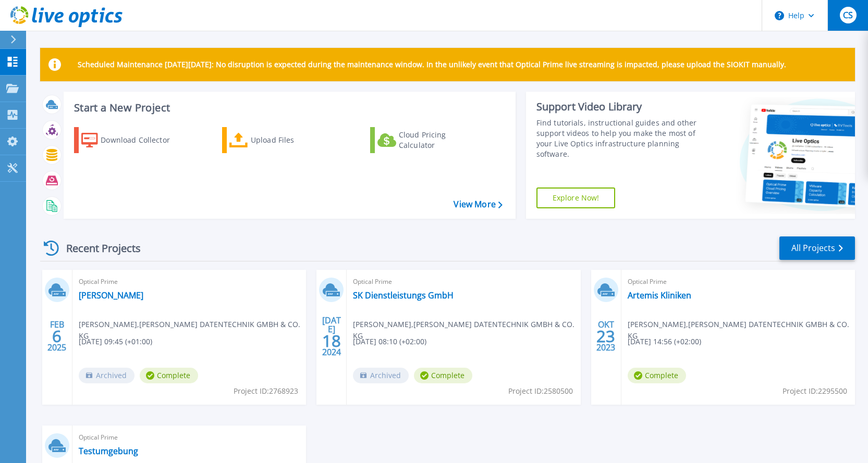  I want to click on a: Upload Files, so click(280, 141).